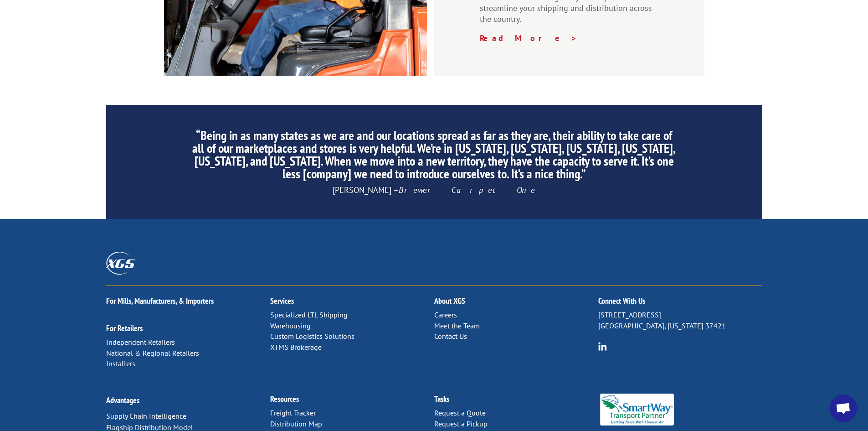 Image resolution: width=868 pixels, height=431 pixels. I want to click on a: Specialized LTL Shipping, so click(309, 314).